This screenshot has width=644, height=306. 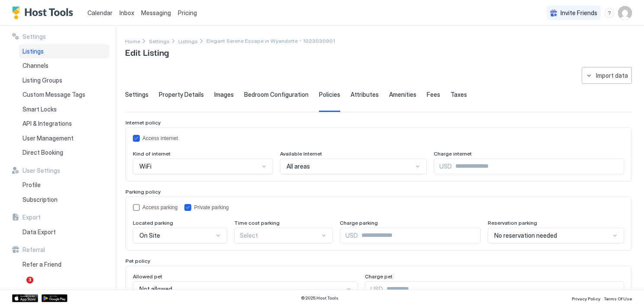 I want to click on span: Custom Message Tags, so click(x=54, y=94).